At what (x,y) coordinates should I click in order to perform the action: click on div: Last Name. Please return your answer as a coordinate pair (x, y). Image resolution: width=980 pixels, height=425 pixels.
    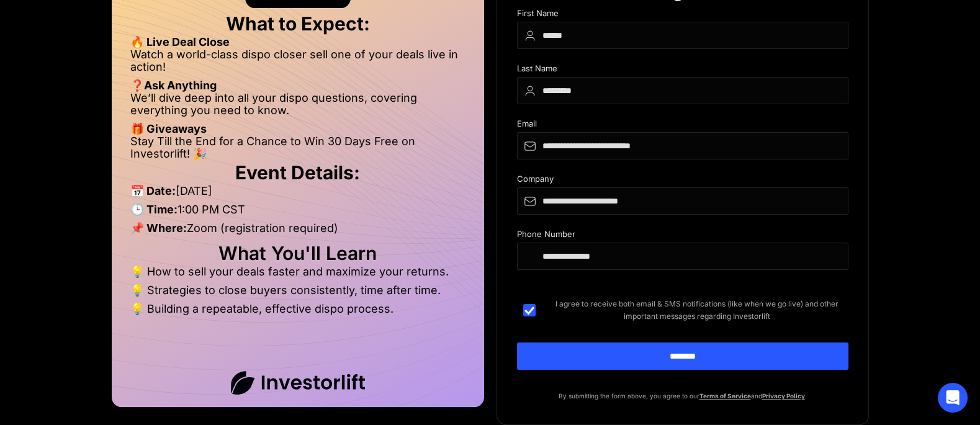
    Looking at the image, I should click on (683, 71).